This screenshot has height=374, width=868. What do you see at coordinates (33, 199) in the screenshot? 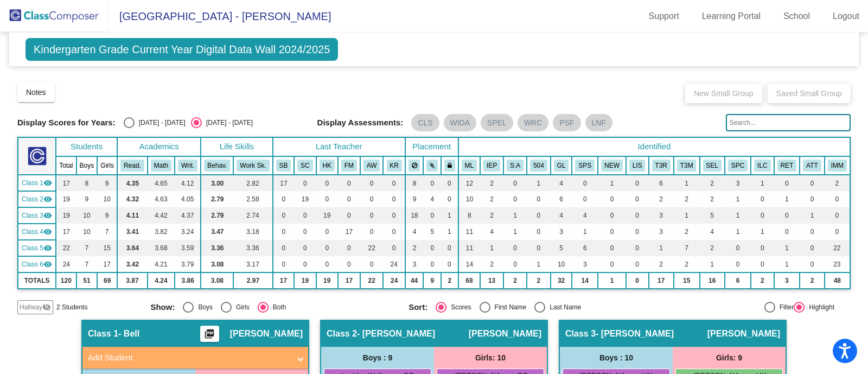
I see `span: Class 2` at bounding box center [33, 199].